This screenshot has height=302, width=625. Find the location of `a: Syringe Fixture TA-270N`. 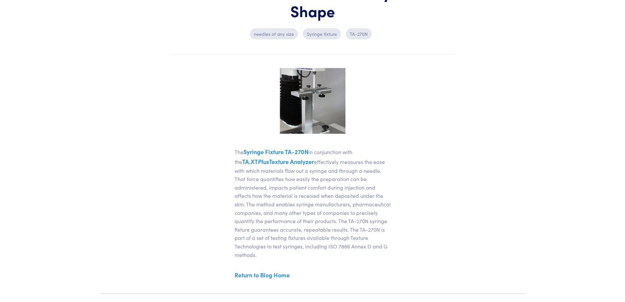

a: Syringe Fixture TA-270N is located at coordinates (276, 151).